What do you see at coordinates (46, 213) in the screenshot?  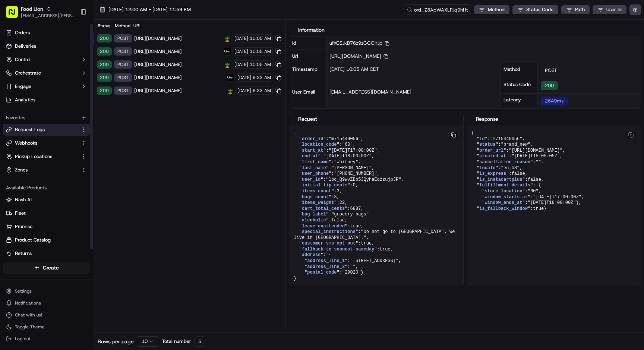 I see `a: Fleet` at bounding box center [46, 213].